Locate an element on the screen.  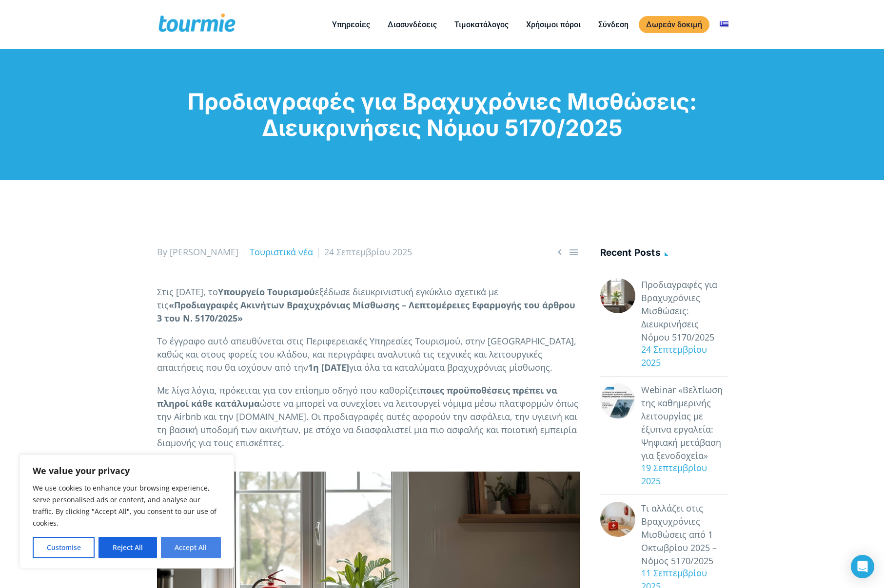
strong: Υπουργείο Τουρισμού is located at coordinates (266, 292).